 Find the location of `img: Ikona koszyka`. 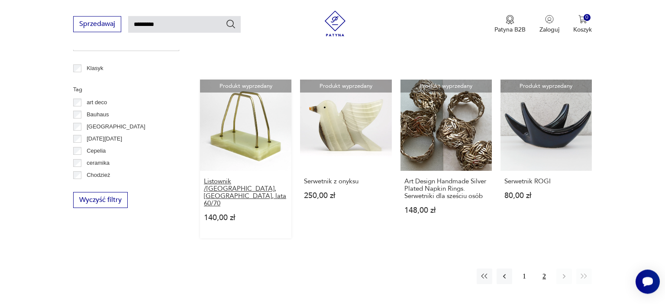

img: Ikona koszyka is located at coordinates (583, 19).